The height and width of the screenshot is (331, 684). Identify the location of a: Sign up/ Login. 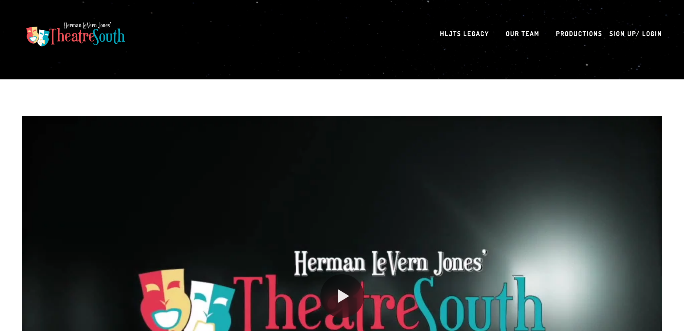
(636, 33).